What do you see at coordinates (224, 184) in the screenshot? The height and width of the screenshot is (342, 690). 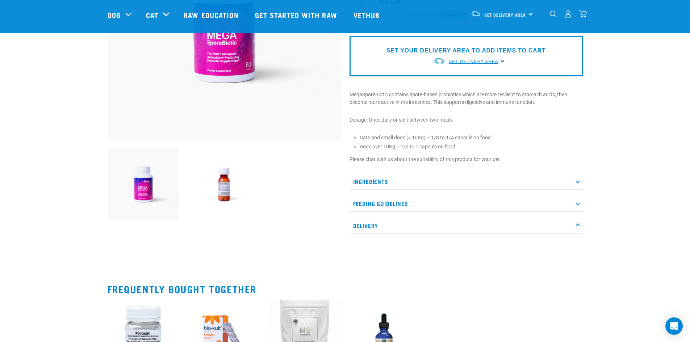 I see `img: Raw Essentials Mega Spore Biotic Pet Probiotic` at bounding box center [224, 184].